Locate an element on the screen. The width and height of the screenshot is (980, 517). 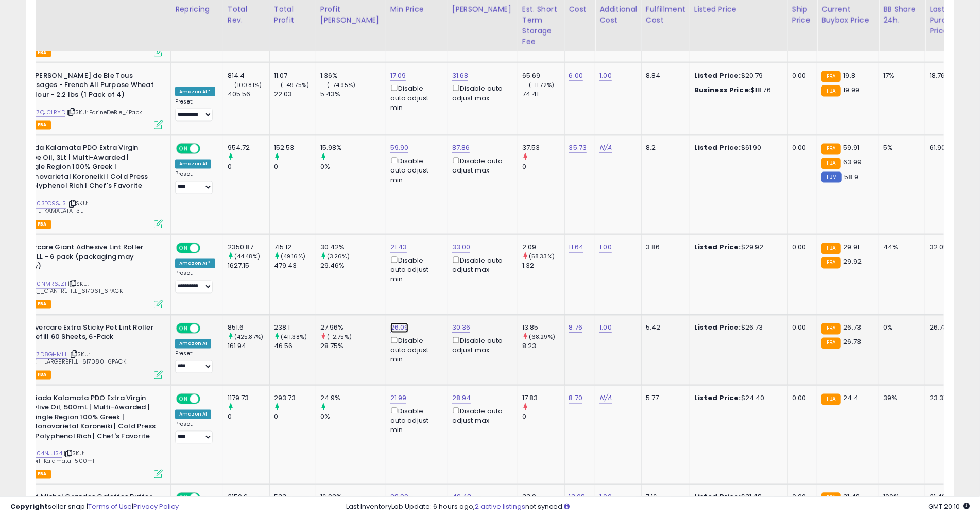
span: 24.4 is located at coordinates (851, 398).